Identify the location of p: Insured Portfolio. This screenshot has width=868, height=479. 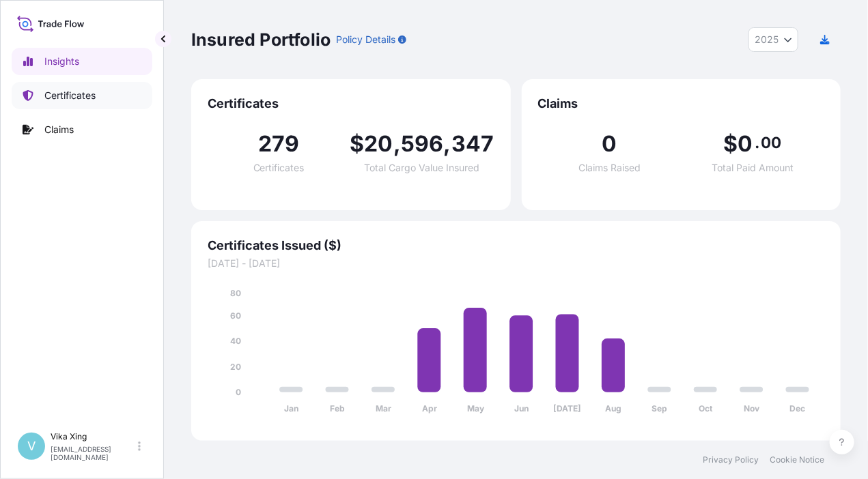
(261, 40).